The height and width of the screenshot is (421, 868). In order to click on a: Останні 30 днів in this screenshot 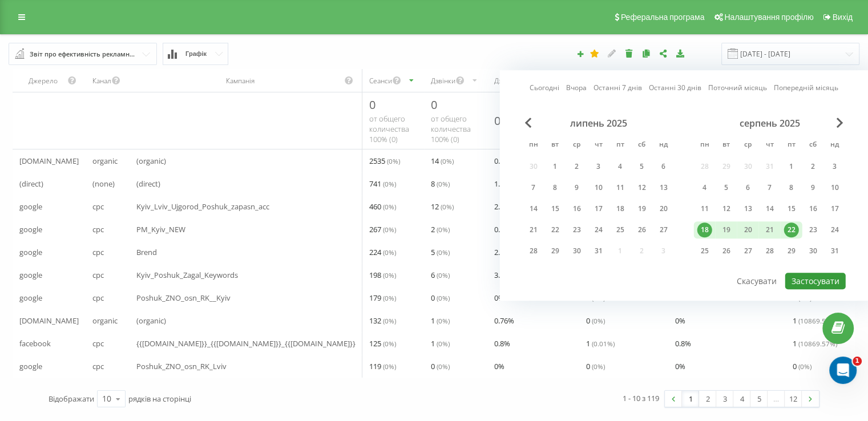, I will do `click(675, 88)`.